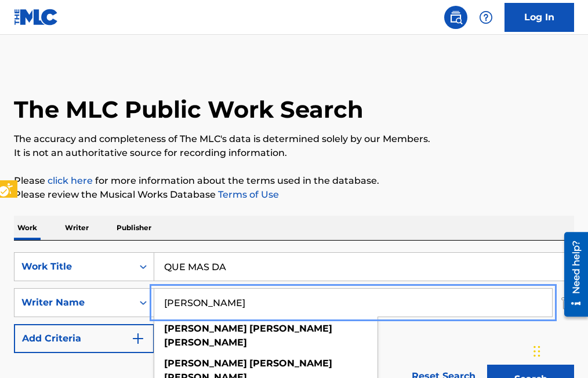 This screenshot has height=378, width=588. Describe the element at coordinates (559, 350) in the screenshot. I see `div: Chat Widget` at that location.